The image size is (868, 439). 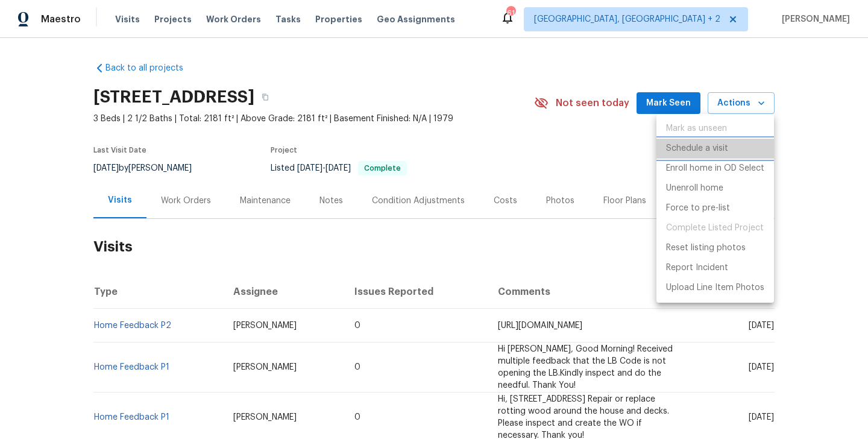 I want to click on span: Project is already completed, so click(x=715, y=228).